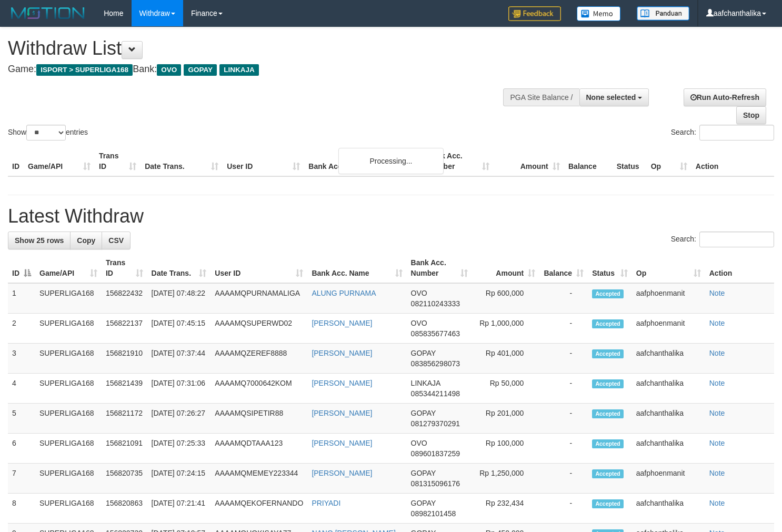 Image resolution: width=782 pixels, height=532 pixels. I want to click on th: Amount, so click(529, 161).